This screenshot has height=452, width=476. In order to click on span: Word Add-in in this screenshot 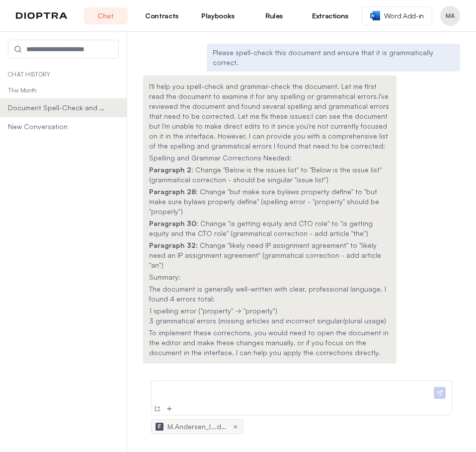, I will do `click(405, 16)`.